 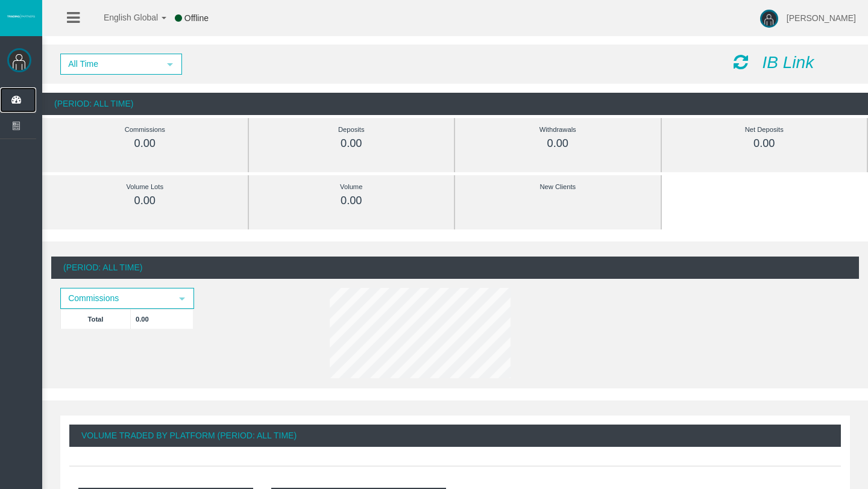 I want to click on div: Deposits, so click(x=351, y=129).